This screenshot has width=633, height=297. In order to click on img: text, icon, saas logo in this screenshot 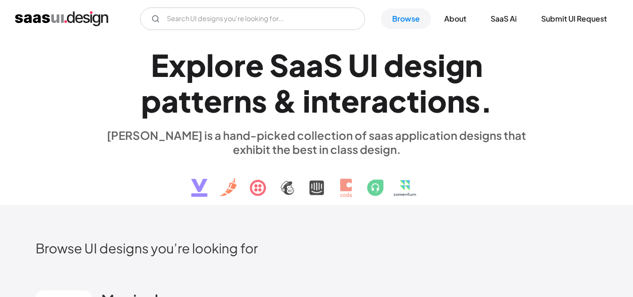, I will do `click(317, 181)`.